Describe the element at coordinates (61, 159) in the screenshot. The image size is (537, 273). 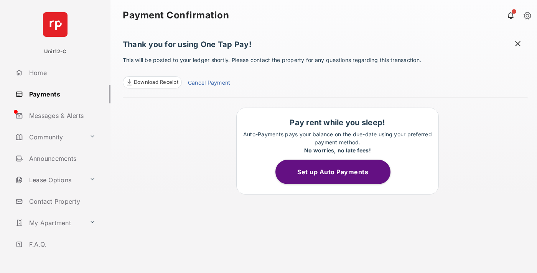
I see `a: Announcements` at that location.